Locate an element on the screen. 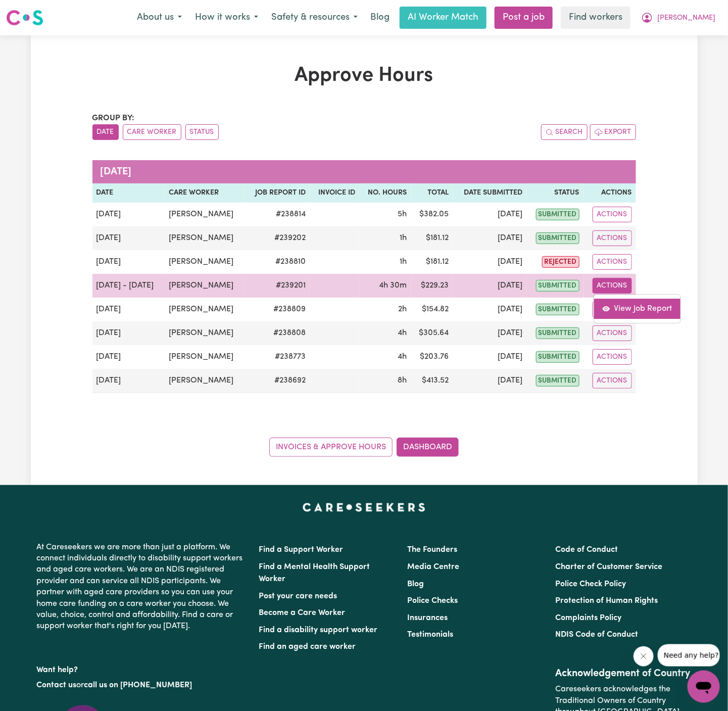 The image size is (728, 711). button: About us is located at coordinates (160, 18).